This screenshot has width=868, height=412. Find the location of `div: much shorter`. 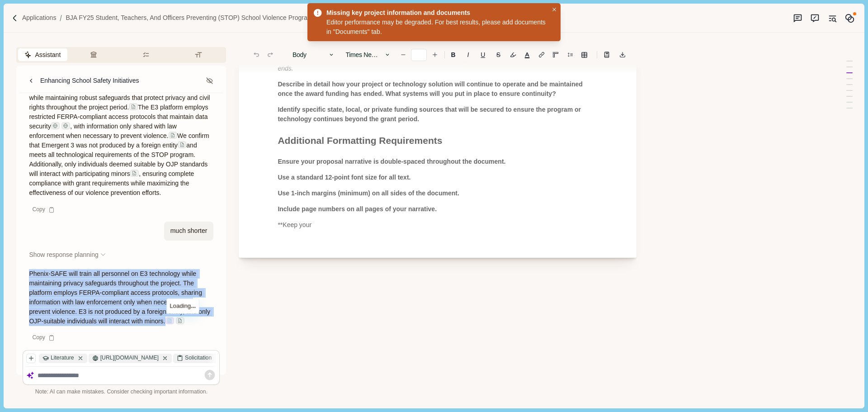

div: much shorter is located at coordinates (189, 231).